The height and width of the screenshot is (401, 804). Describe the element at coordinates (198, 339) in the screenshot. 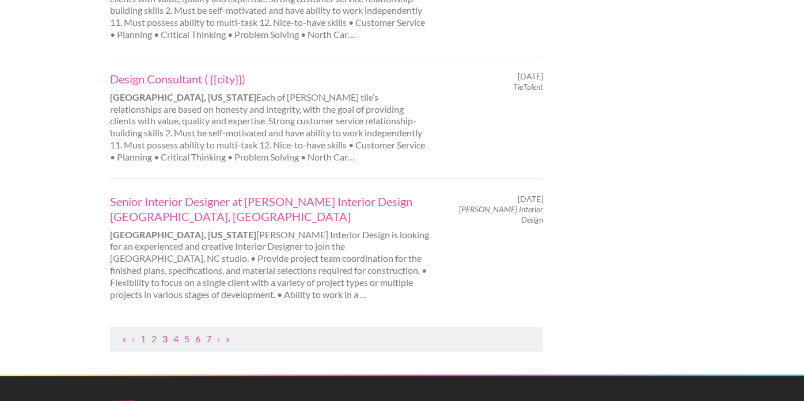

I see `a: Page 6` at that location.